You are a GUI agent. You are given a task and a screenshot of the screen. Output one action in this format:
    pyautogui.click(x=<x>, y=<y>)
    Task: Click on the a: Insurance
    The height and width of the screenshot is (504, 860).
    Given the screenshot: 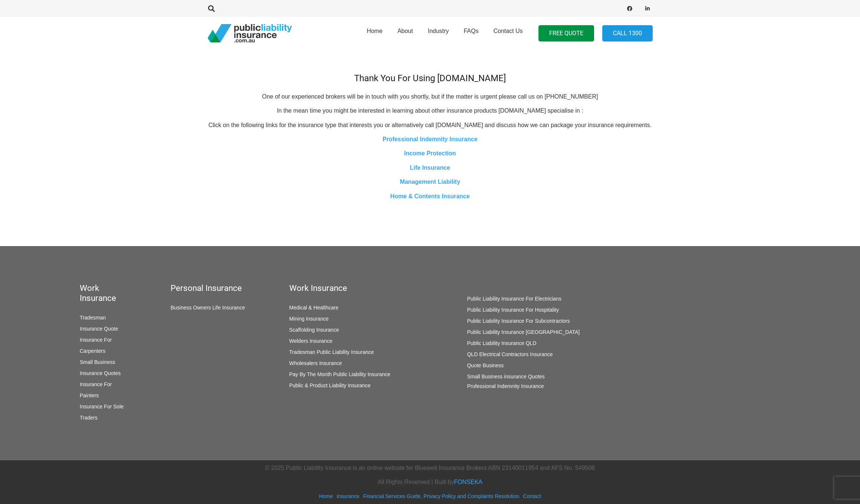 What is the action you would take?
    pyautogui.click(x=348, y=496)
    